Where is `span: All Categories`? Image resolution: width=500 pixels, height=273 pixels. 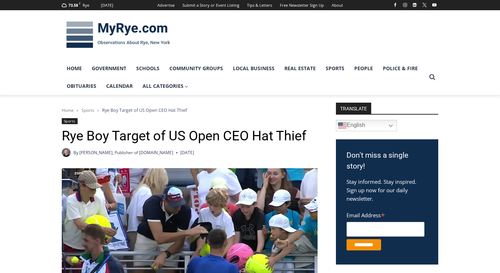 span: All Categories is located at coordinates (166, 86).